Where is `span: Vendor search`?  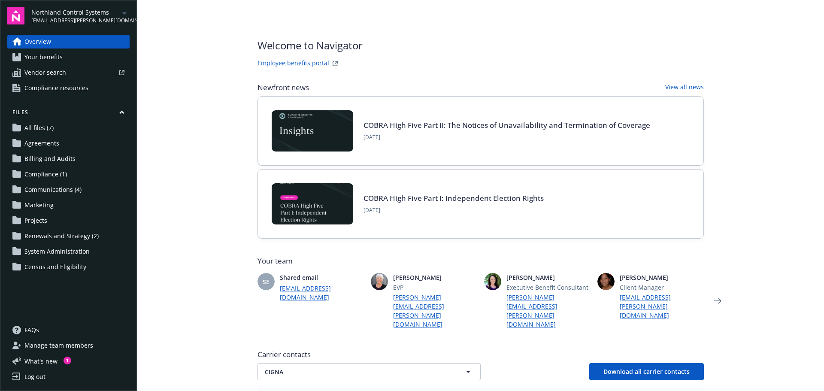
span: Vendor search is located at coordinates (45, 73).